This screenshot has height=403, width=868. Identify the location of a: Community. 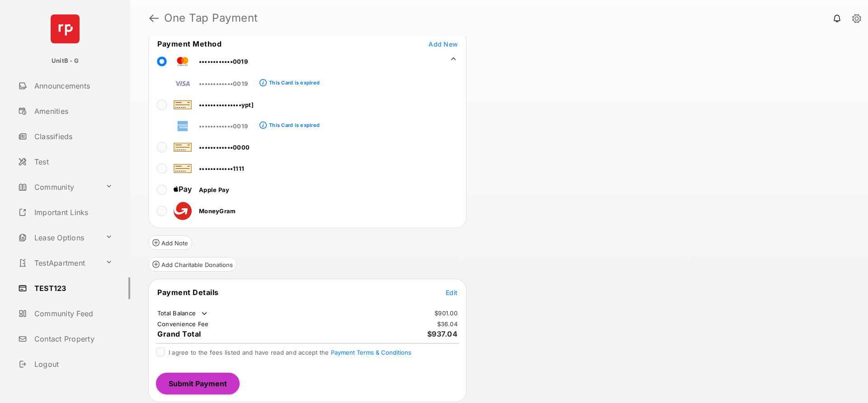
(58, 187).